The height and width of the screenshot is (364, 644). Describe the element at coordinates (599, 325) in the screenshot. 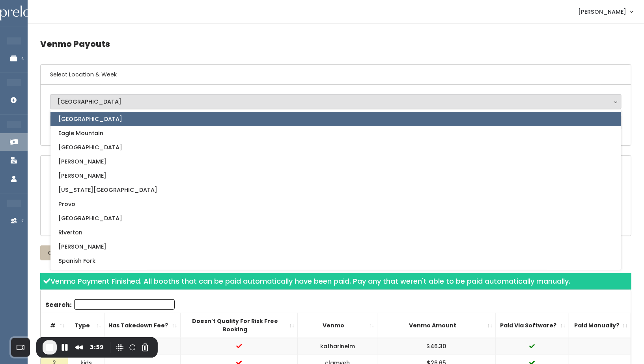

I see `th: Paid Manually?: activate to sort column ascending` at that location.